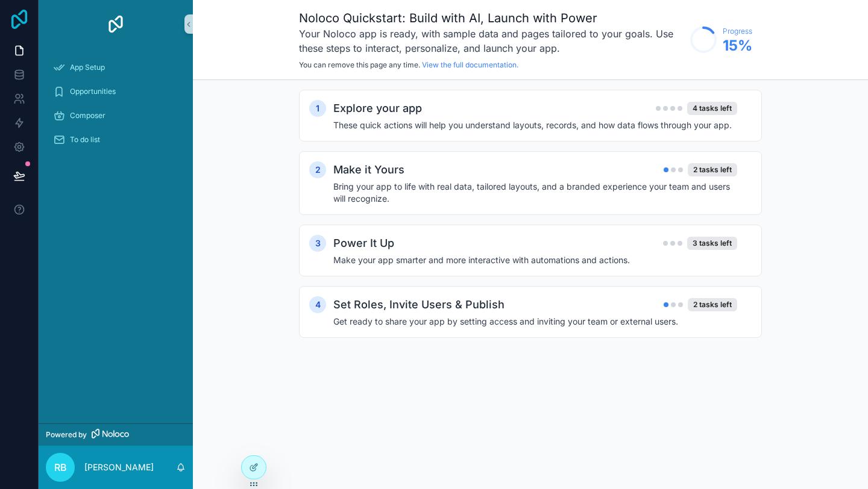  Describe the element at coordinates (87, 116) in the screenshot. I see `span: Composer` at that location.